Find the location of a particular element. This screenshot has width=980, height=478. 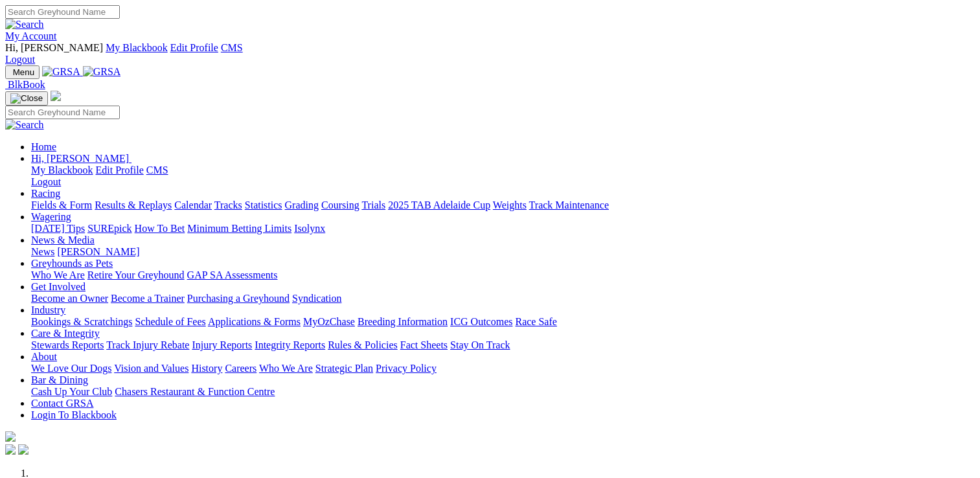

a: Breeding Information is located at coordinates (402, 321).